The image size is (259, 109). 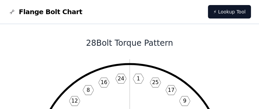 I want to click on text: 1, so click(x=138, y=78).